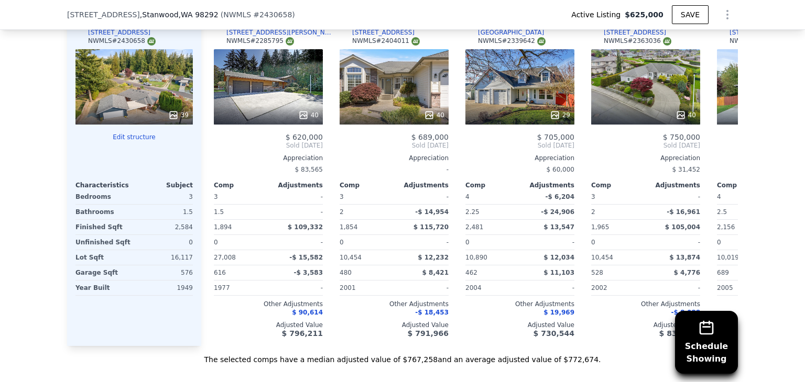 The height and width of the screenshot is (382, 805). I want to click on span: $ 620,000, so click(304, 137).